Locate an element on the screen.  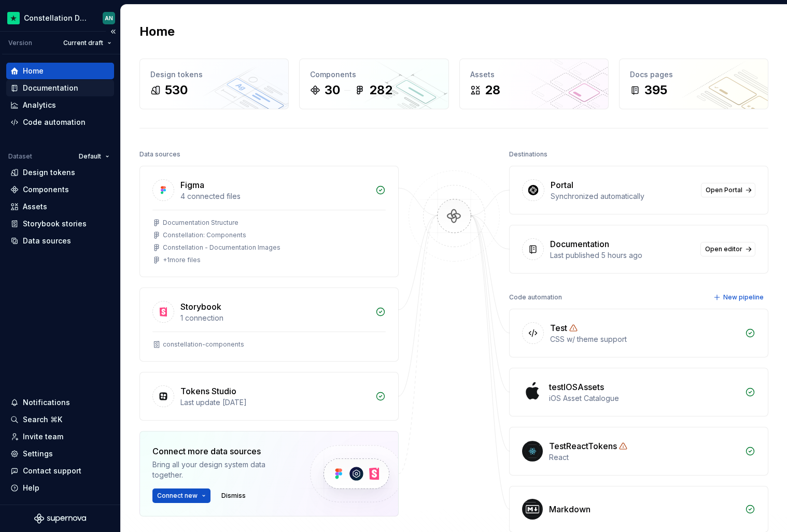
a: Design tokens is located at coordinates (60, 172).